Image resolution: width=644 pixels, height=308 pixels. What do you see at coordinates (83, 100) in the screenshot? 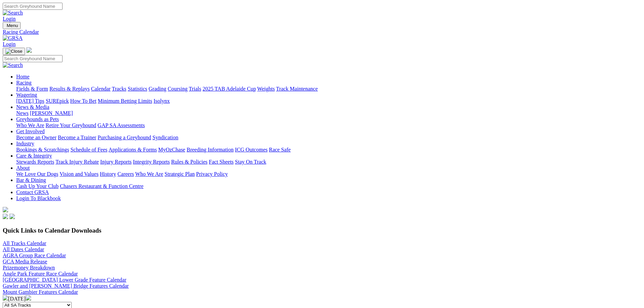
I see `a: How To Bet` at bounding box center [83, 100].